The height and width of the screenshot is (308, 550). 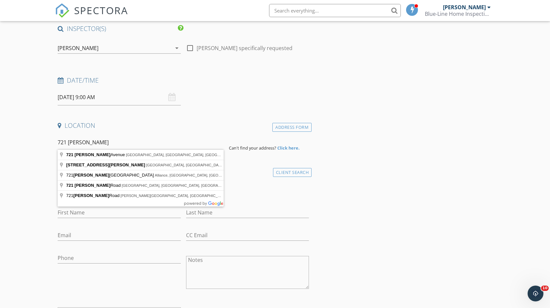 I want to click on span: 10, so click(x=545, y=288).